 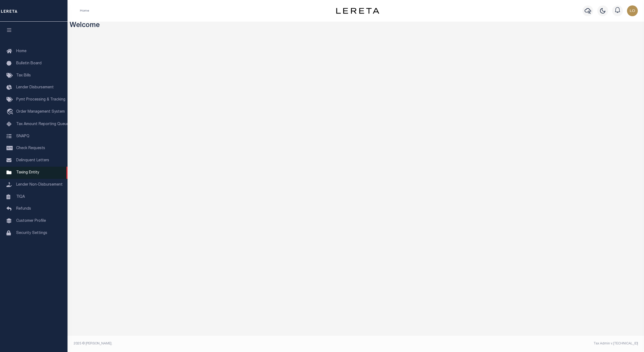 I want to click on span: Tax Bills, so click(x=24, y=75).